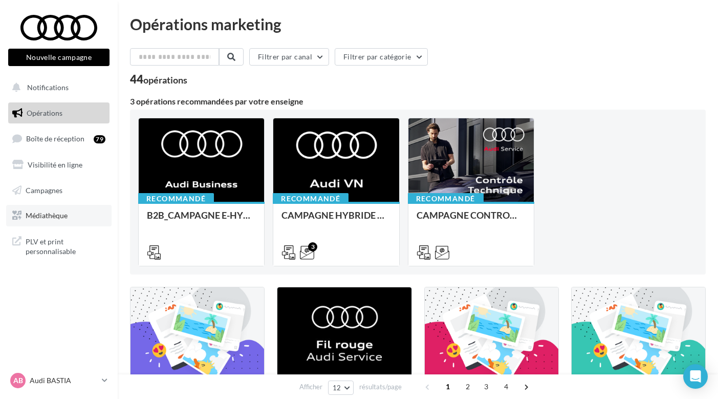 The height and width of the screenshot is (399, 718). Describe the element at coordinates (59, 165) in the screenshot. I see `a: Visibilité en ligne` at that location.